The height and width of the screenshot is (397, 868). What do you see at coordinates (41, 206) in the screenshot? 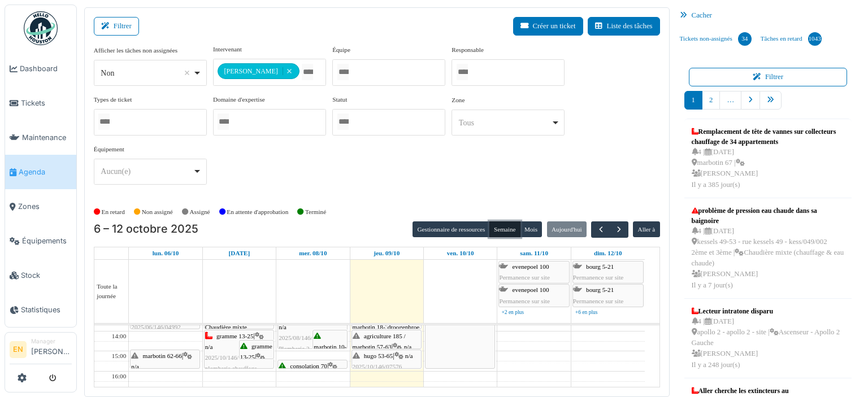
I see `a: Zones` at bounding box center [41, 206].